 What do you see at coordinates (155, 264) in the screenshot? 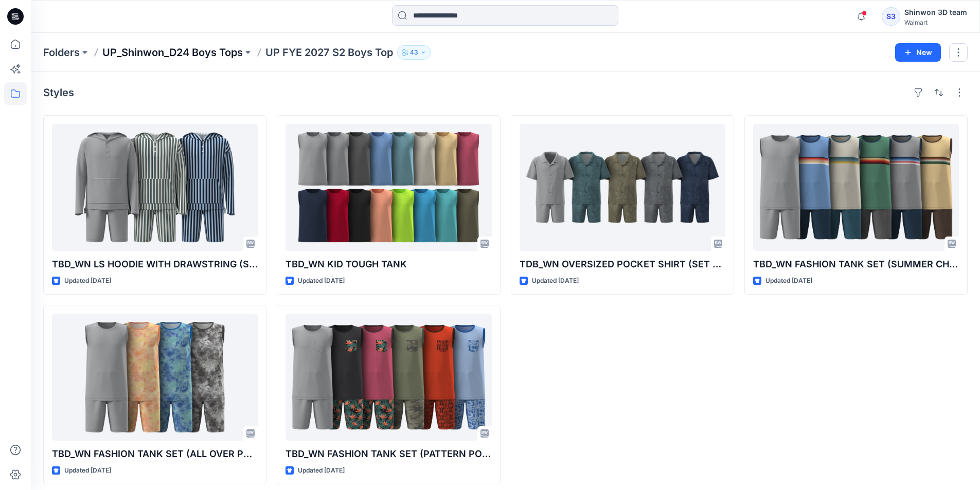
I see `p: TBD_WN LS HOODIE WITH DRAWSTRING (SET W.SHORTS)` at bounding box center [155, 264].